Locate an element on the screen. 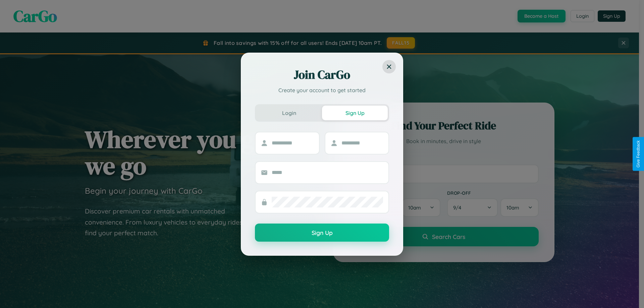  button: Login is located at coordinates (289, 113).